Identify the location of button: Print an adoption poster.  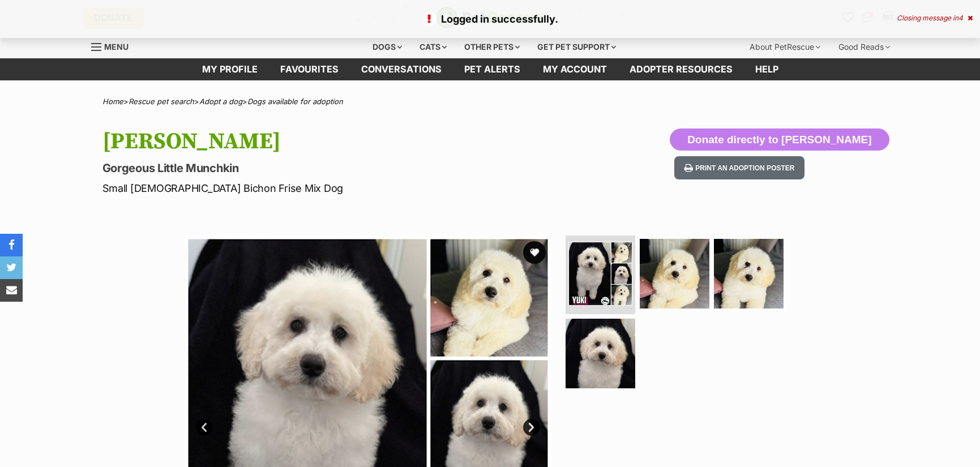
(740, 168).